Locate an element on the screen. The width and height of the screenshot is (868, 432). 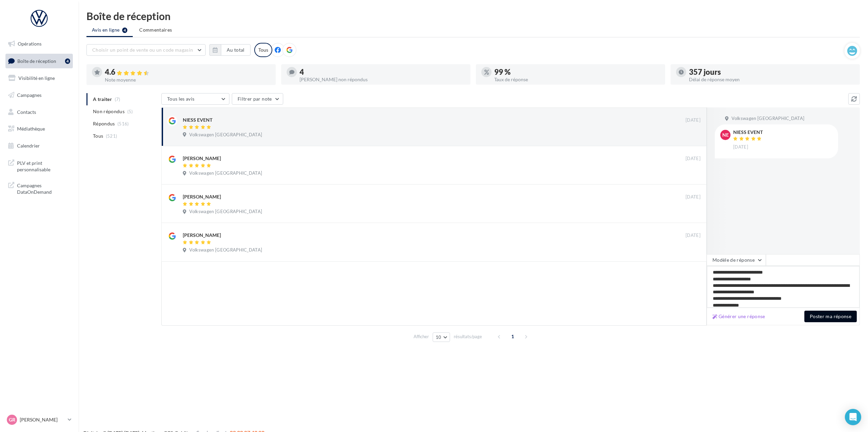
span: Tous les avis is located at coordinates (181, 98).